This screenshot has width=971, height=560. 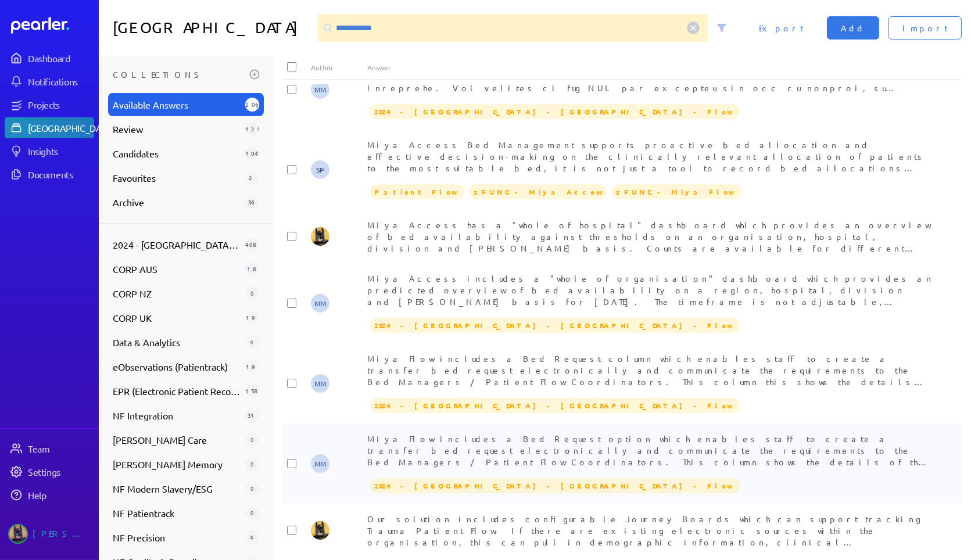 I want to click on a: Help, so click(x=49, y=495).